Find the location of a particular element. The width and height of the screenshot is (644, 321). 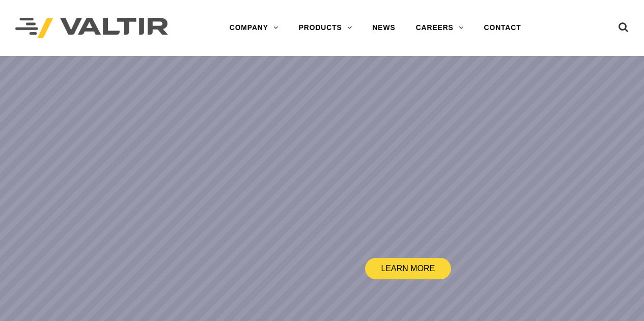

a: COMPANY is located at coordinates (254, 28).